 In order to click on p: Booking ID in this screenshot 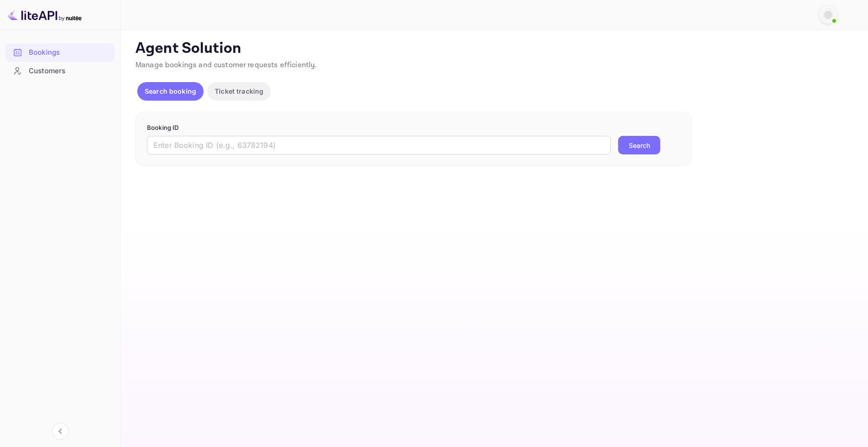, I will do `click(413, 128)`.